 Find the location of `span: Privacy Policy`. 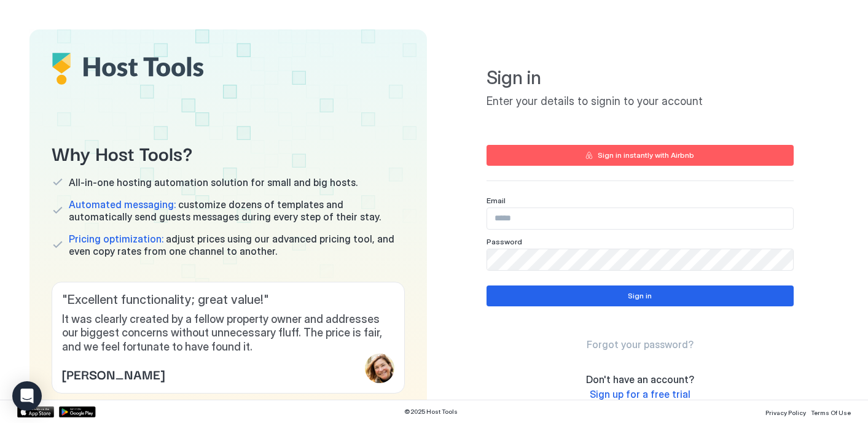

span: Privacy Policy is located at coordinates (786, 413).